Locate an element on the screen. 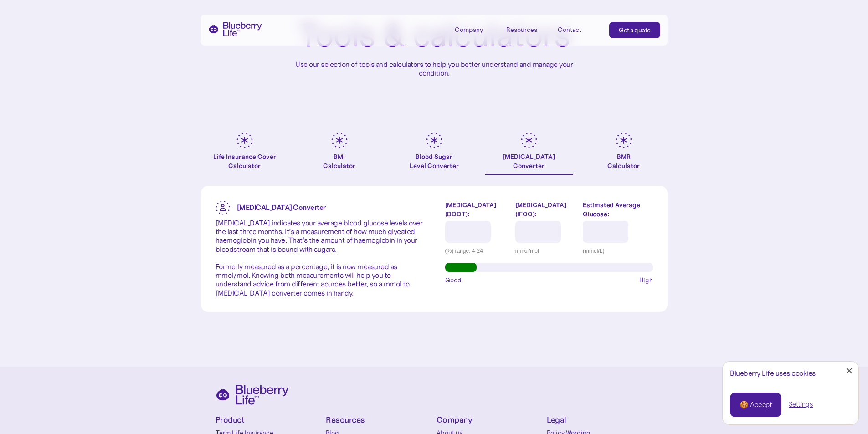 This screenshot has height=434, width=868. div: Close Cookie Popup is located at coordinates (849, 370).